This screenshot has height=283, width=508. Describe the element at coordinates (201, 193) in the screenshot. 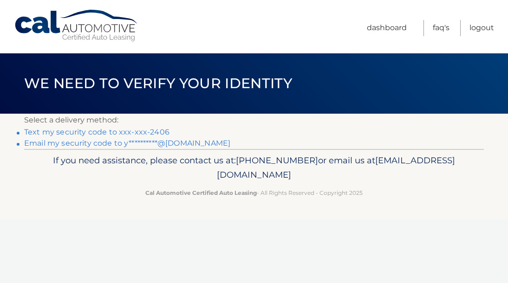

I see `strong: Cal Automotive Certified Auto Leasing` at that location.